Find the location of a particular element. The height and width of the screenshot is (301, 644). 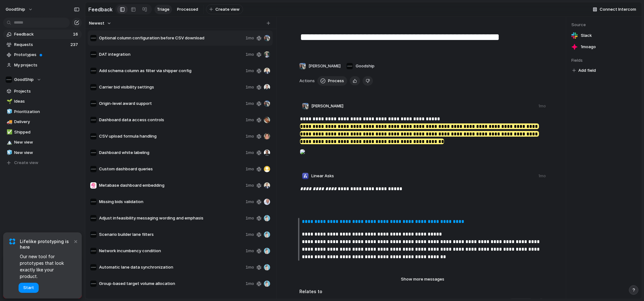

span: Optional column configuration before CSV download is located at coordinates (171, 38).